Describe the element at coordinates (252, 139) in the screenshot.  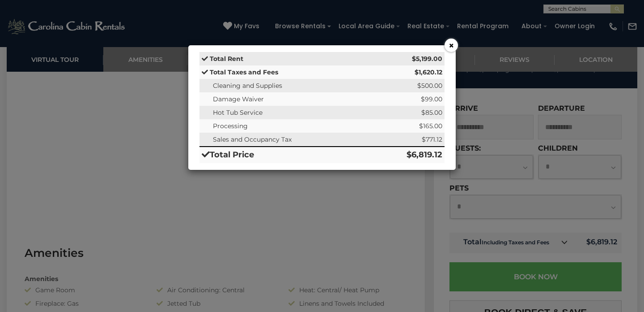
I see `span: Sales and Occupancy Tax` at that location.